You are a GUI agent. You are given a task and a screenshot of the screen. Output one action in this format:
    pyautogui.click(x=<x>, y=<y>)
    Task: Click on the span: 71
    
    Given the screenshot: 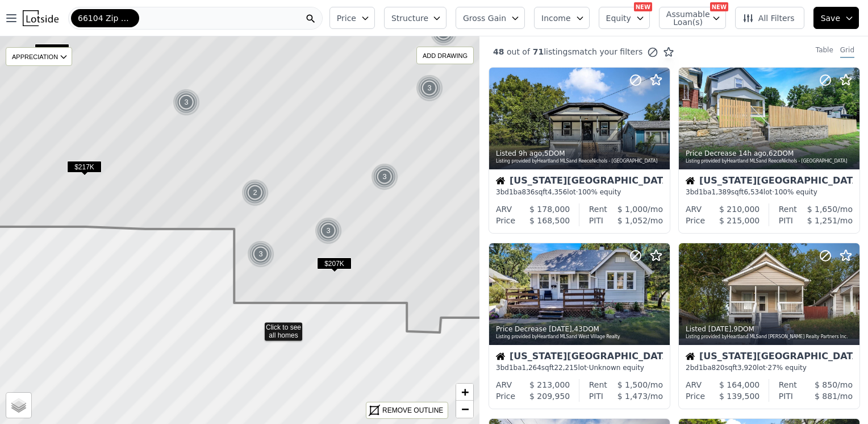 What is the action you would take?
    pyautogui.click(x=537, y=52)
    